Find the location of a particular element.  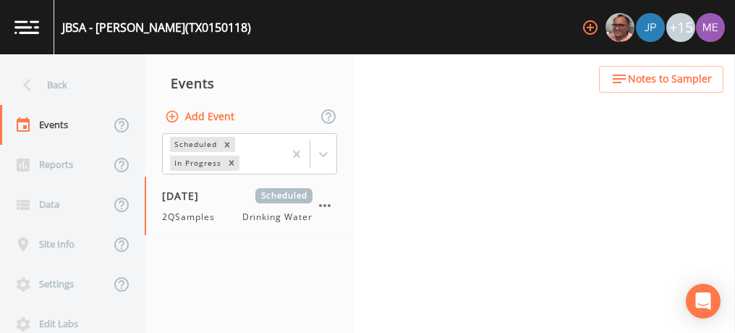

div: Open Intercom Messenger is located at coordinates (703, 301).